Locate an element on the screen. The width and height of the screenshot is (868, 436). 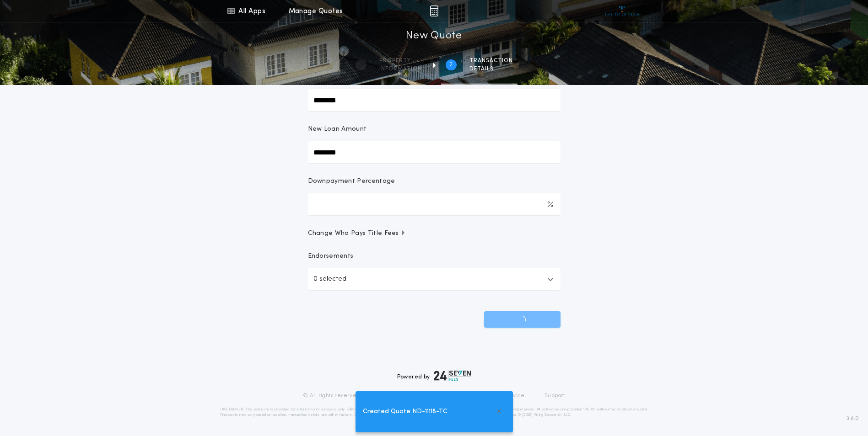
img: logo is located at coordinates (453, 376).